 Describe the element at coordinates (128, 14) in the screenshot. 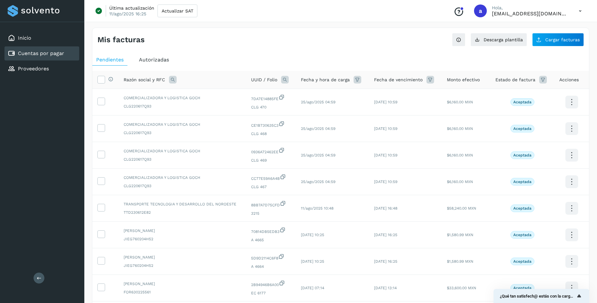

I see `p: 11/ago/2025 16:25` at that location.